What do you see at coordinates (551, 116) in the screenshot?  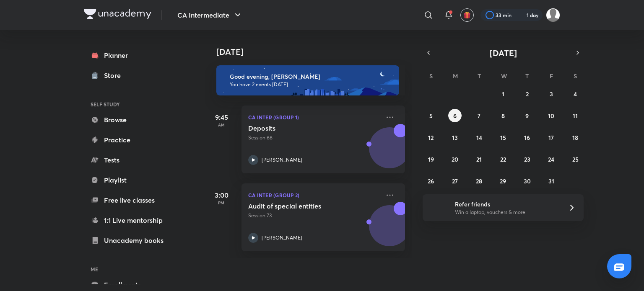 I see `abbr: October 10, 2025` at bounding box center [551, 116].